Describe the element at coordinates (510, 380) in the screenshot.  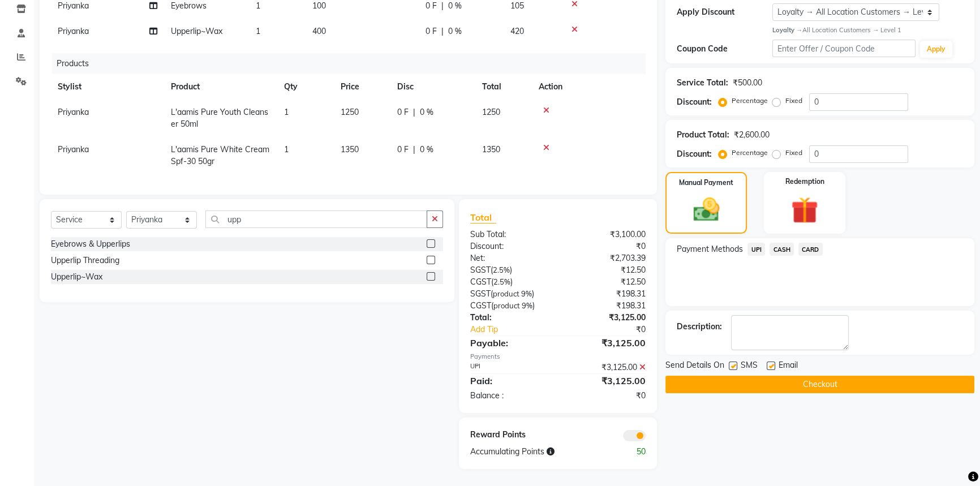
I see `div: Paid:` at that location.